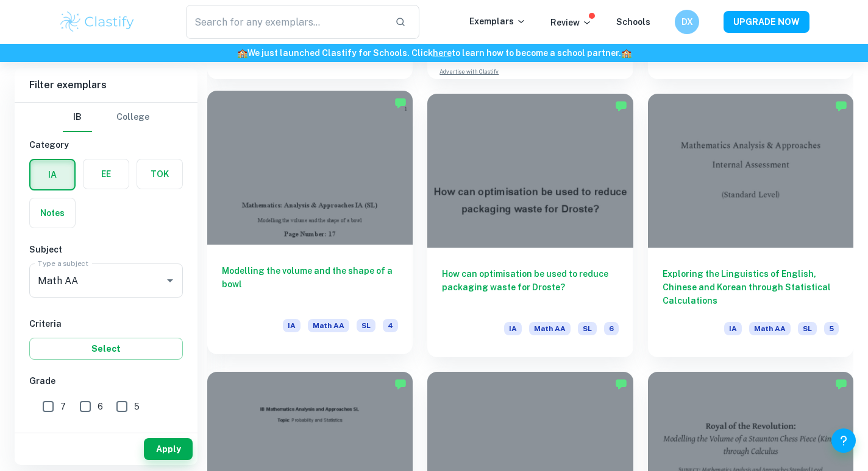 This screenshot has width=868, height=471. Describe the element at coordinates (106, 85) in the screenshot. I see `h6: Filter exemplars` at that location.